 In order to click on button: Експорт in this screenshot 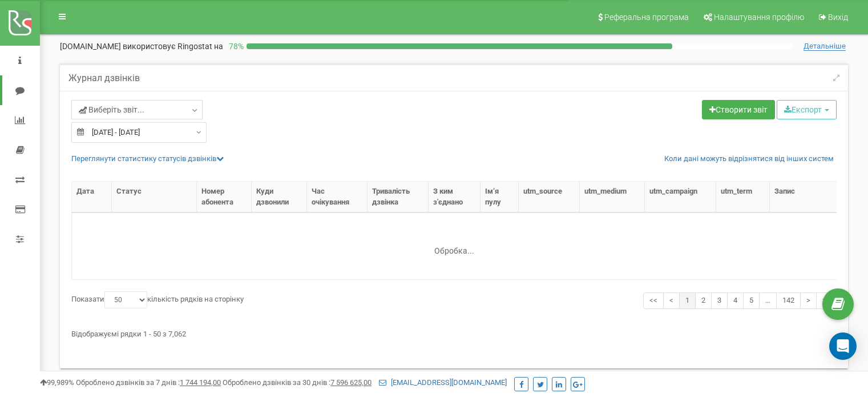, I will do `click(806, 109)`.